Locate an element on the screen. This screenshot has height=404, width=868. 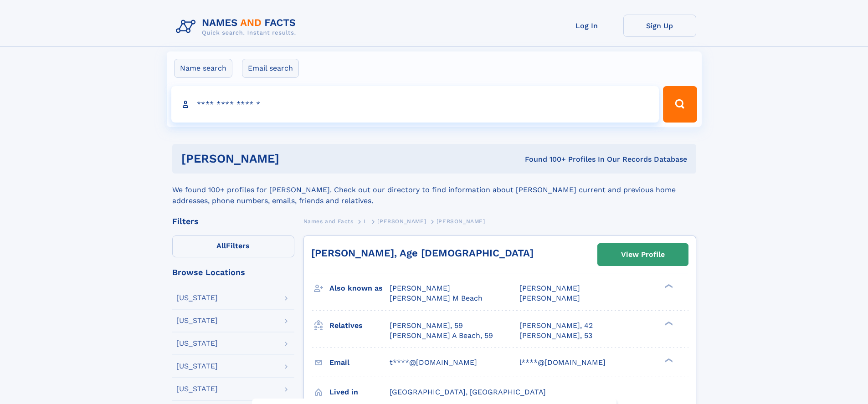
div: View Profile is located at coordinates (643, 254).